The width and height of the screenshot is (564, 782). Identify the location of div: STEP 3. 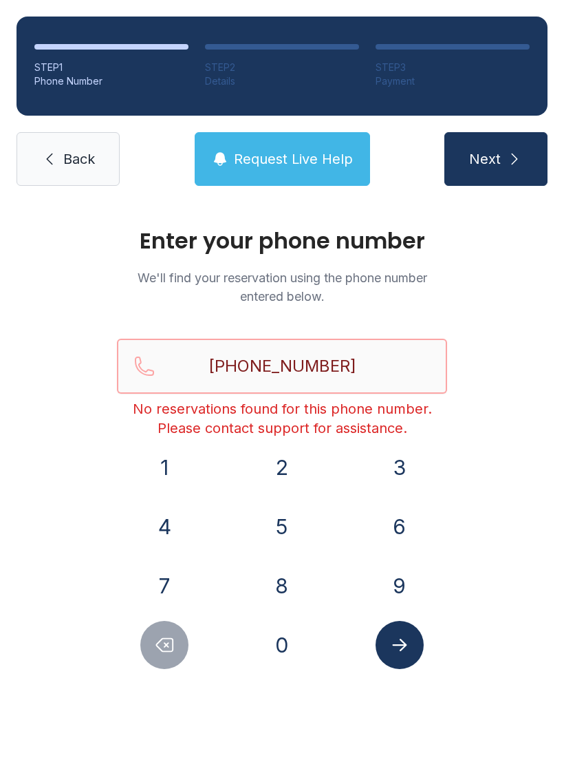
(453, 67).